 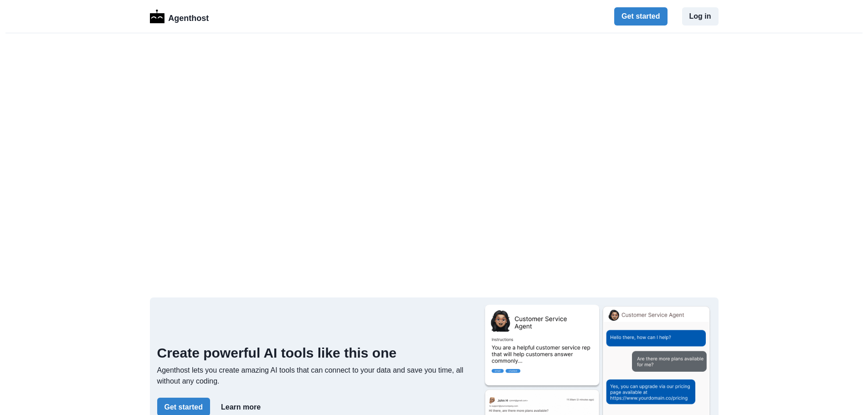 What do you see at coordinates (700, 16) in the screenshot?
I see `button: Log in` at bounding box center [700, 16].